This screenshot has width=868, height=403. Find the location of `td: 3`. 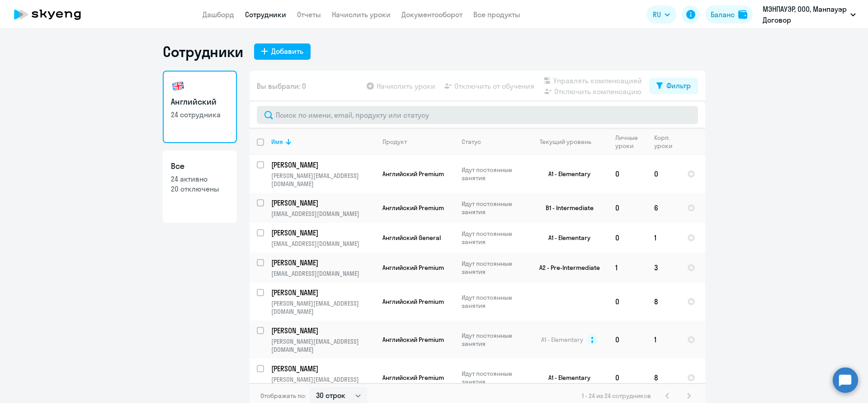

td: 3 is located at coordinates (663, 268).